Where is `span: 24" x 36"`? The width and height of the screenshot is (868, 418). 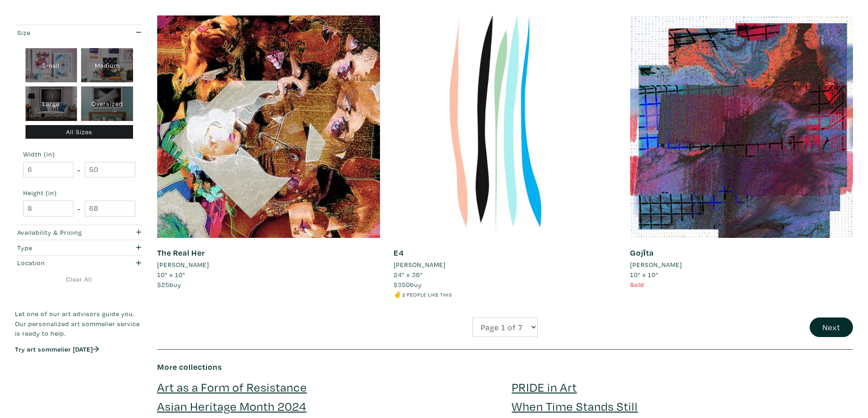 span: 24" x 36" is located at coordinates (408, 275).